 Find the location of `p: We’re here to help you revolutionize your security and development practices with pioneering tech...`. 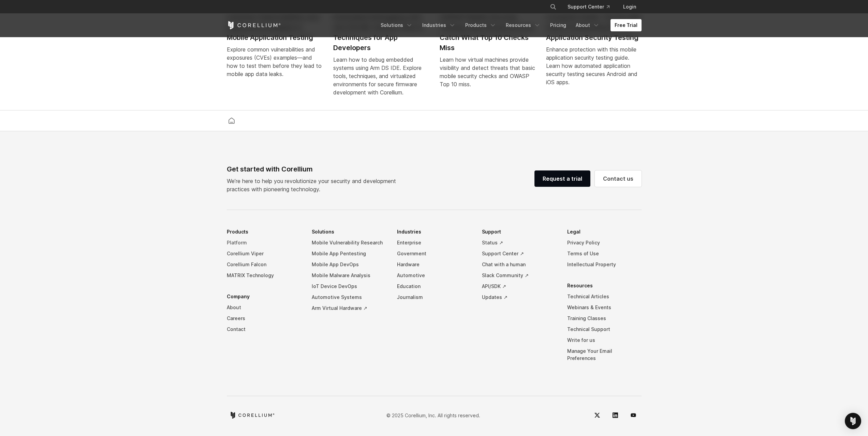

p: We’re here to help you revolutionize your security and development practices with pioneering tech... is located at coordinates (314, 185).